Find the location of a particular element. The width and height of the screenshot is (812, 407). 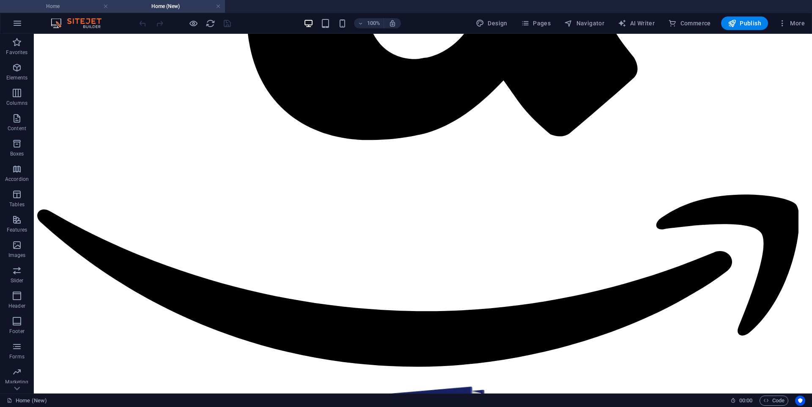

p: Footer is located at coordinates (17, 332).